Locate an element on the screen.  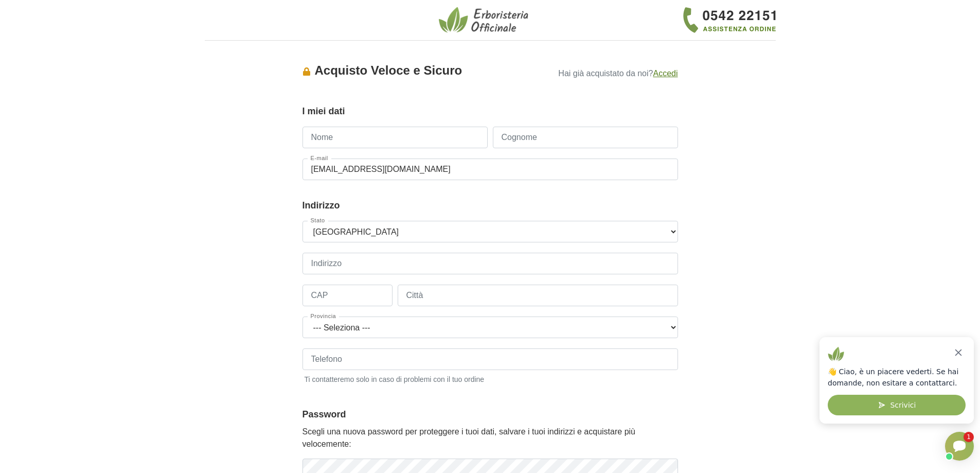
input: Nome is located at coordinates (395, 137).